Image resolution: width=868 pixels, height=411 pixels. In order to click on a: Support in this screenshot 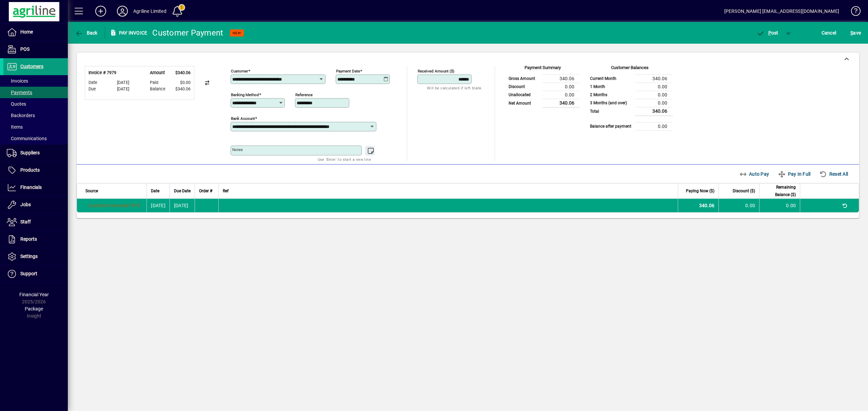, I will do `click(36, 274)`.